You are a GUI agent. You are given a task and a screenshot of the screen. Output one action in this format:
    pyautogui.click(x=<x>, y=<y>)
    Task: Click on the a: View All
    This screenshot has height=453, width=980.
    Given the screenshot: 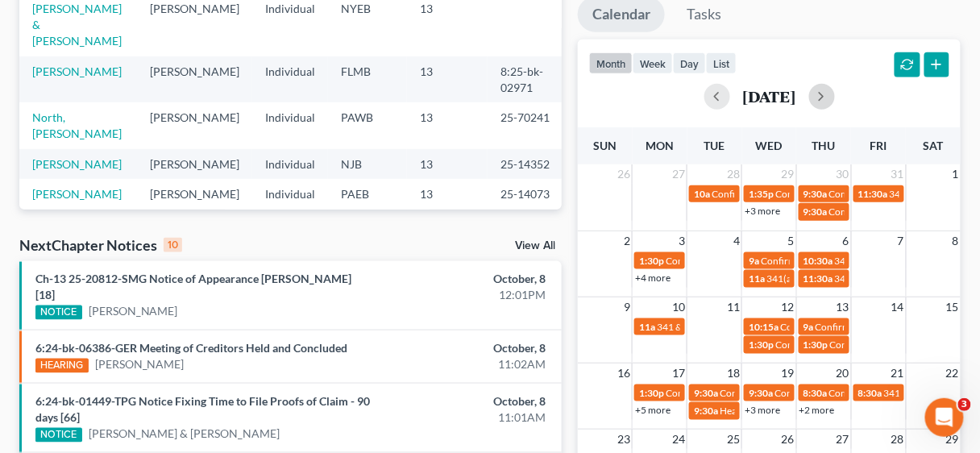 What is the action you would take?
    pyautogui.click(x=536, y=246)
    